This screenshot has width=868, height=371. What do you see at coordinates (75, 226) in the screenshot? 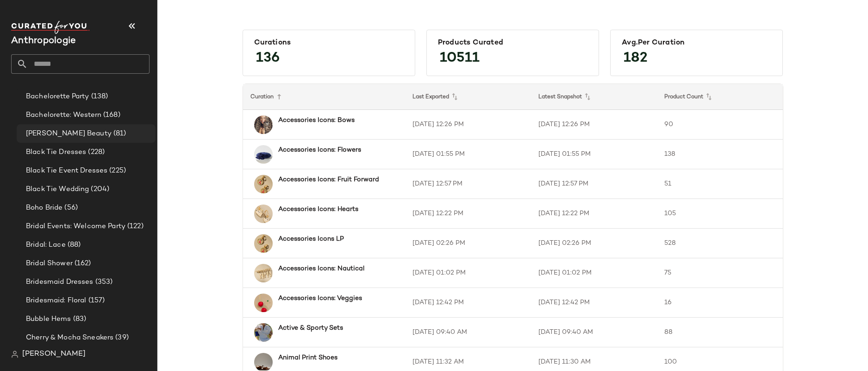
I see `span: Bridal Events: Welcome Party` at bounding box center [75, 226].